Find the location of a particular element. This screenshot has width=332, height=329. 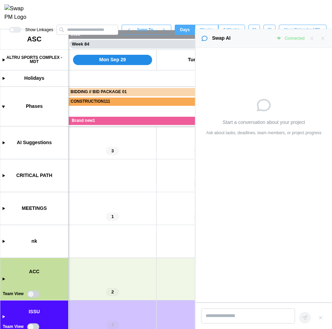

span: Weeks is located at coordinates (207, 30).